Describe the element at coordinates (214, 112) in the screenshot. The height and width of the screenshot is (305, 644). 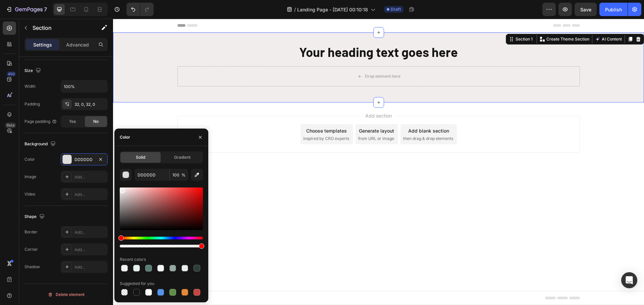
I see `div: Choose templates` at that location.